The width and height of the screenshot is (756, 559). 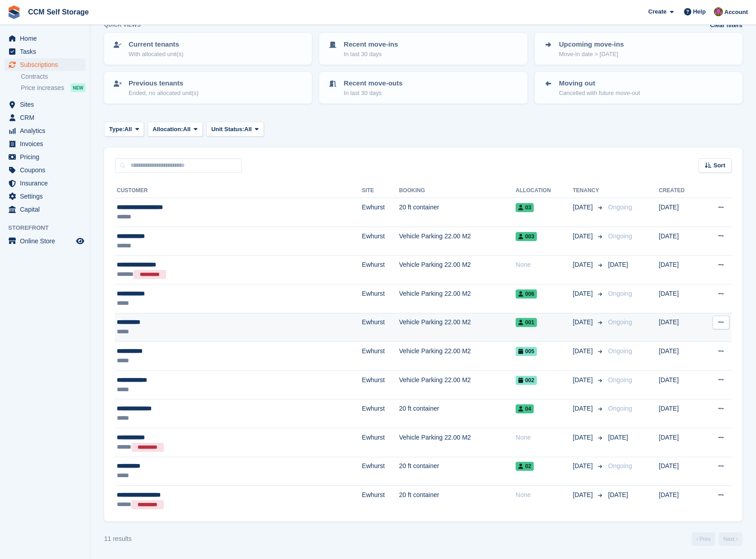 What do you see at coordinates (117, 129) in the screenshot?
I see `span: Type:` at bounding box center [117, 129].